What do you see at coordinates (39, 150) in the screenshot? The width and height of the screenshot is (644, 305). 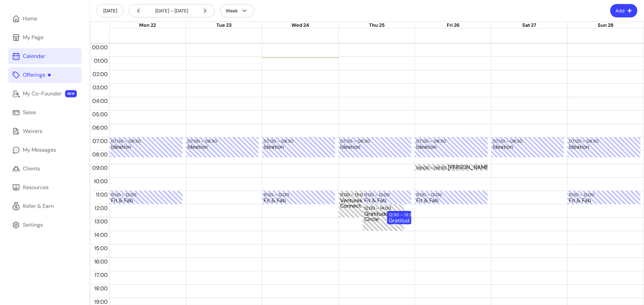 I see `div: My Messages` at bounding box center [39, 150].